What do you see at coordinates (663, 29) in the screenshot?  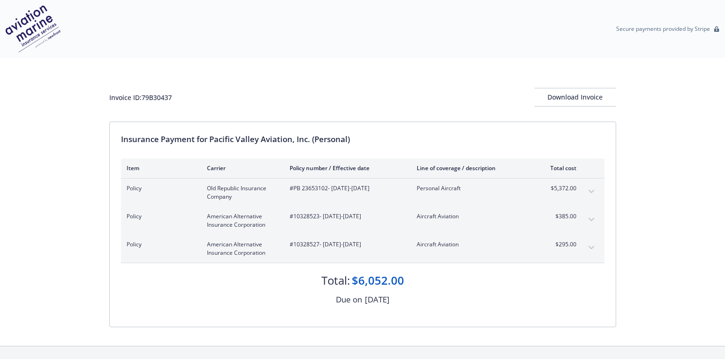 I see `p: Secure payments provided by Stripe` at bounding box center [663, 29].